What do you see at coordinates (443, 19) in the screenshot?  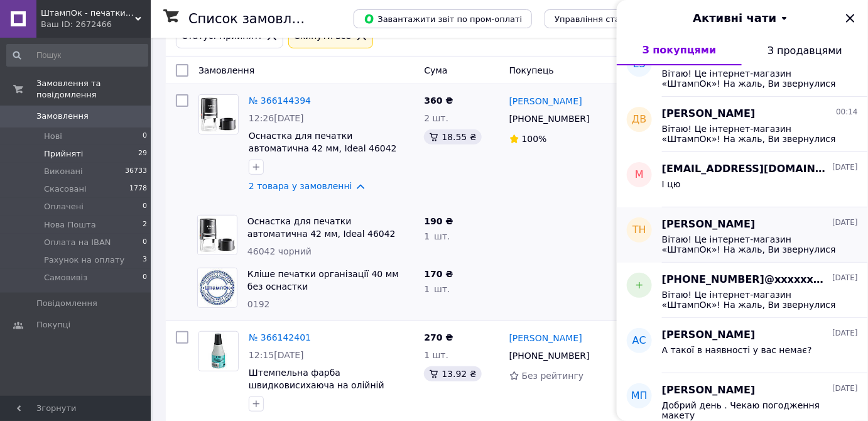 I see `span: Завантажити звіт по пром-оплаті` at bounding box center [443, 19].